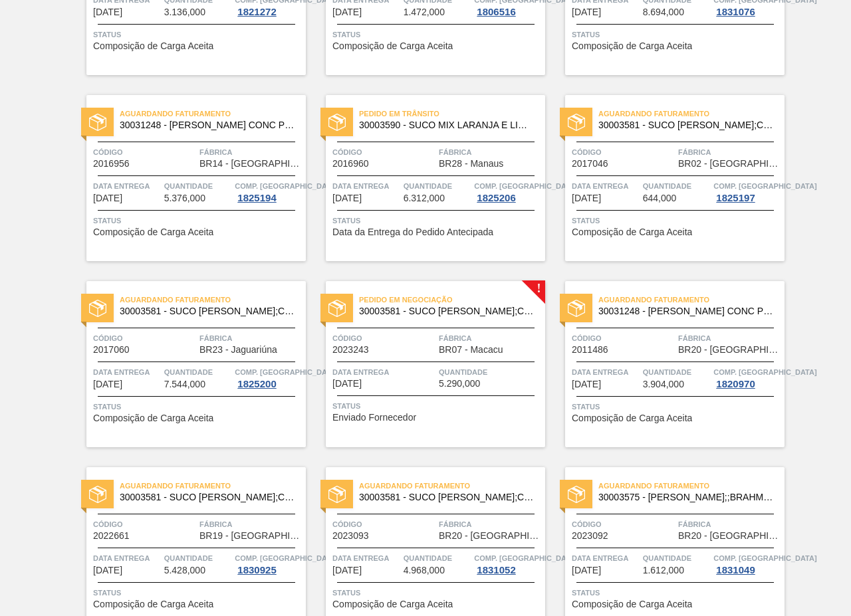  I want to click on span: 3.136,000, so click(185, 12).